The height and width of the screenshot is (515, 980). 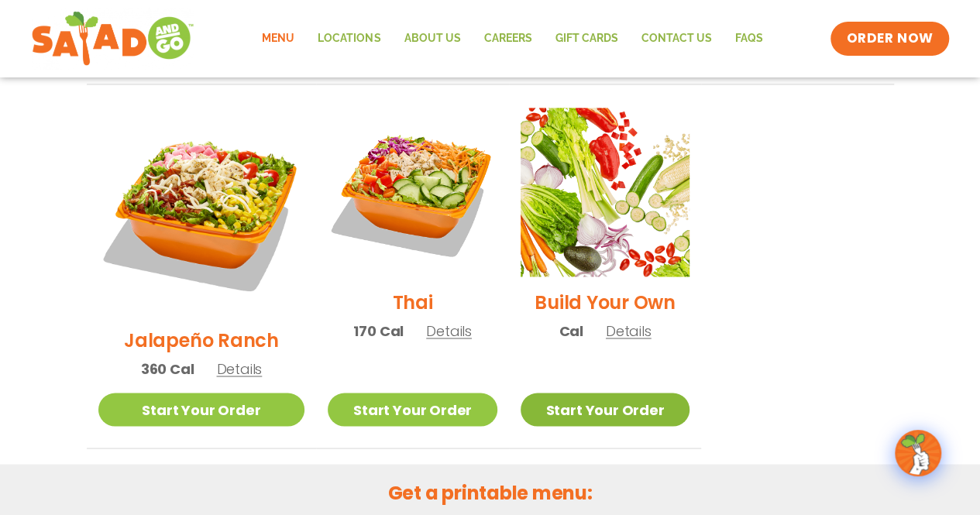 I want to click on img: Product photo for Thai Salad, so click(x=413, y=192).